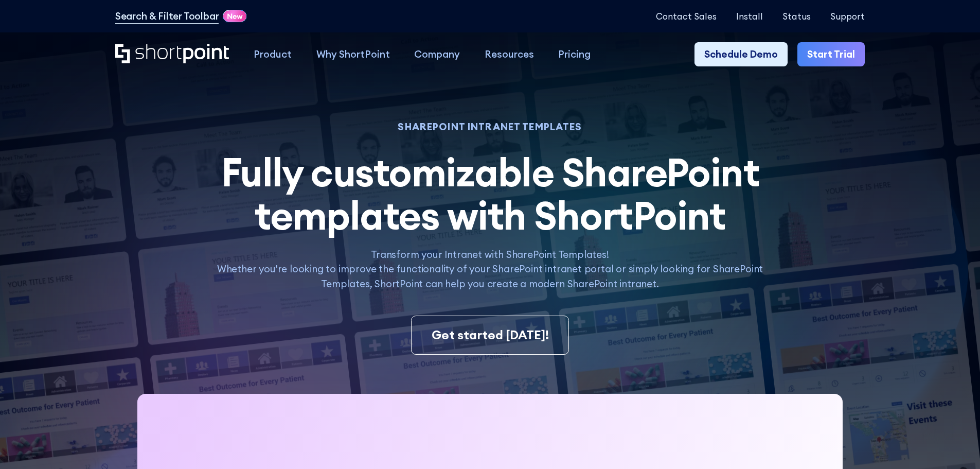 The image size is (980, 469). Describe the element at coordinates (353, 54) in the screenshot. I see `div: Why ShortPoint` at that location.